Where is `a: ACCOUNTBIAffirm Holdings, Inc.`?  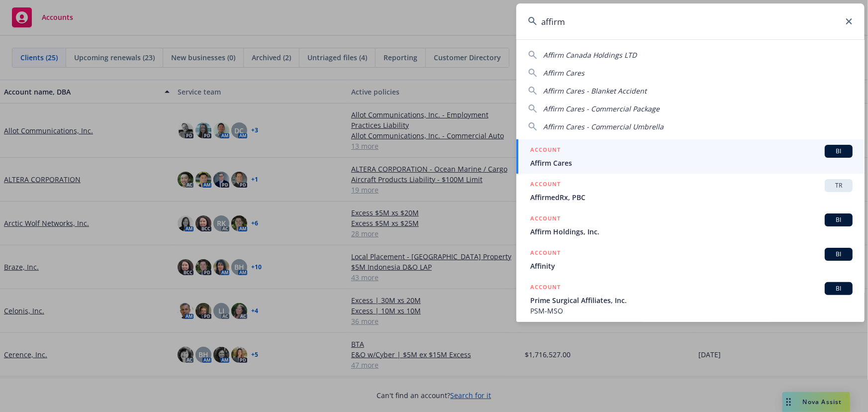
a: ACCOUNTBIAffirm Holdings, Inc. is located at coordinates (691, 225).